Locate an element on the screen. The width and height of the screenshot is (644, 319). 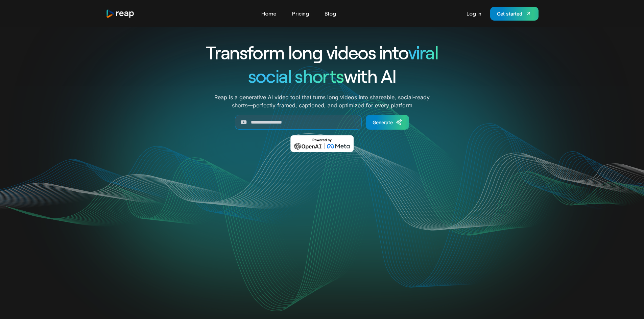
div: Get started is located at coordinates (509, 14).